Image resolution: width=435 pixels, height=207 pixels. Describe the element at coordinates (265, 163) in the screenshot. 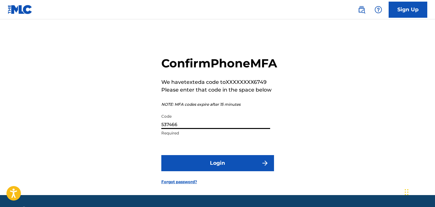

I see `img: f7272a7cc735f4ea7f67.svg` at that location.